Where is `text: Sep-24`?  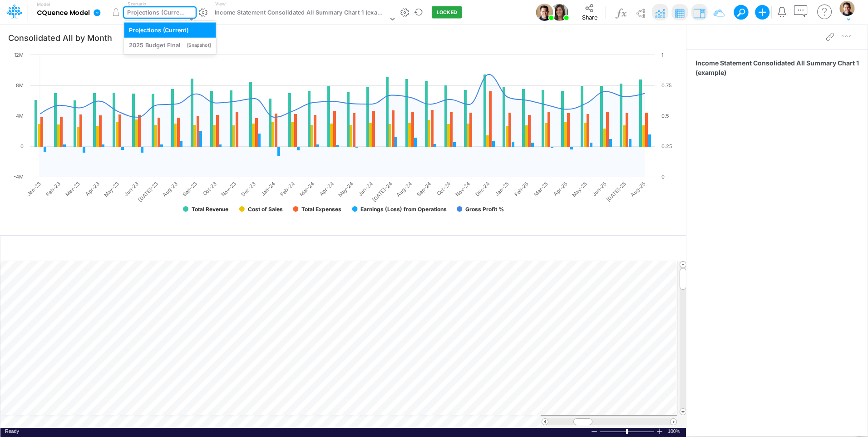
text: Sep-24 is located at coordinates (423, 188).